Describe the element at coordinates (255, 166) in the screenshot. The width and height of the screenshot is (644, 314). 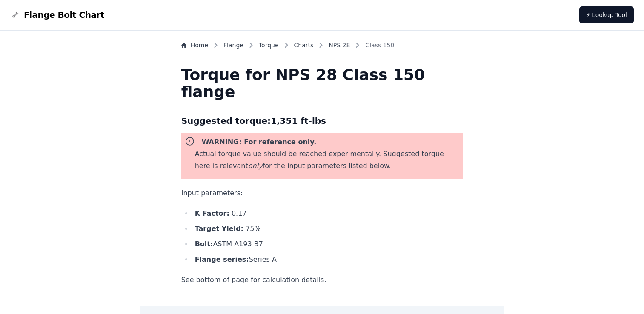
I see `i: only` at that location.